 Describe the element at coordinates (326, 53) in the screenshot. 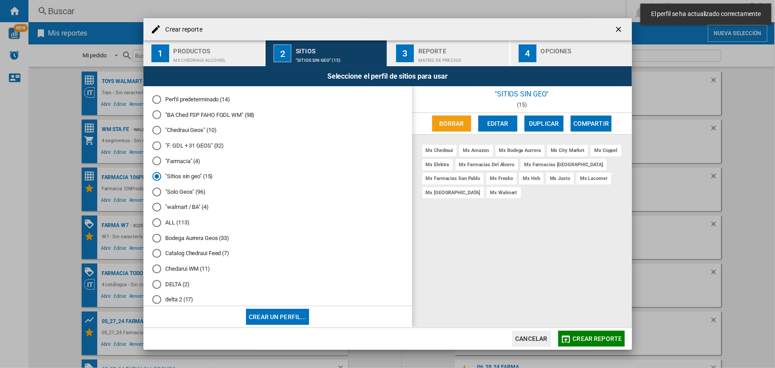

I see `button: 2 Sitios "Sitios sin geo" (15)` at that location.